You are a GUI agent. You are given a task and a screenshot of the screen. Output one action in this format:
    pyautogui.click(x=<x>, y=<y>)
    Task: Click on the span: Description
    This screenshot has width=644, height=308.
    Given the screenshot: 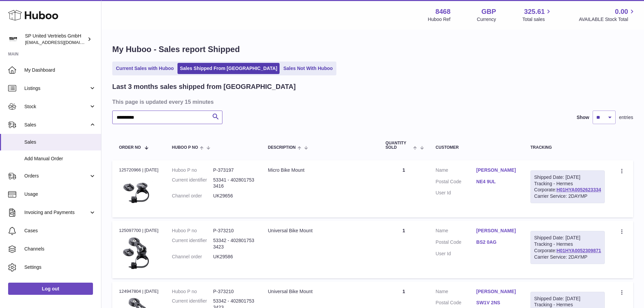 What is the action you would take?
    pyautogui.click(x=282, y=147)
    